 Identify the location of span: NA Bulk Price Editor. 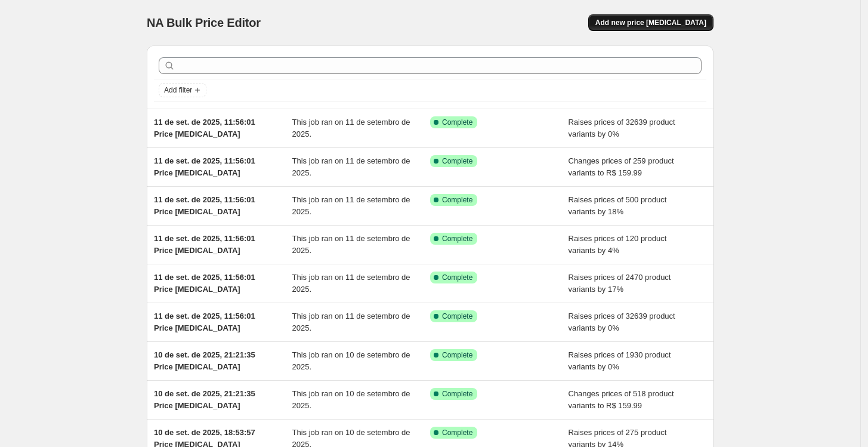
(203, 23).